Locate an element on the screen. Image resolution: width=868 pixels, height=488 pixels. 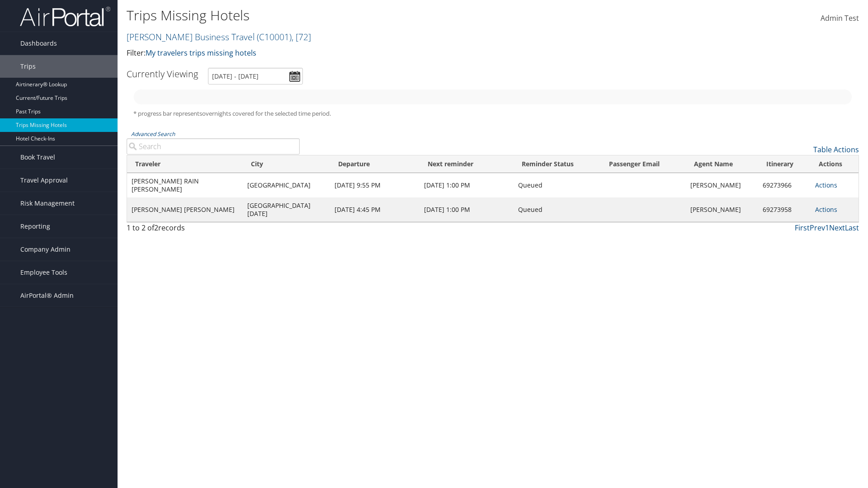
div: 1 to 2 of records is located at coordinates (213, 230).